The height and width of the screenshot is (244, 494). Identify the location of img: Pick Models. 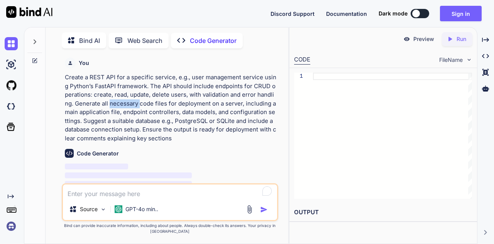
(103, 209).